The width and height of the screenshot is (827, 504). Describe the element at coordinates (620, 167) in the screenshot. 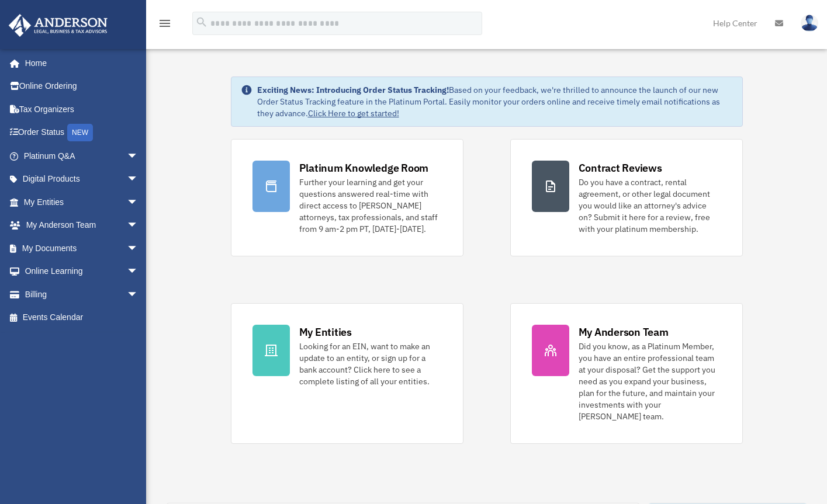

I see `div: Contract Reviews` at that location.